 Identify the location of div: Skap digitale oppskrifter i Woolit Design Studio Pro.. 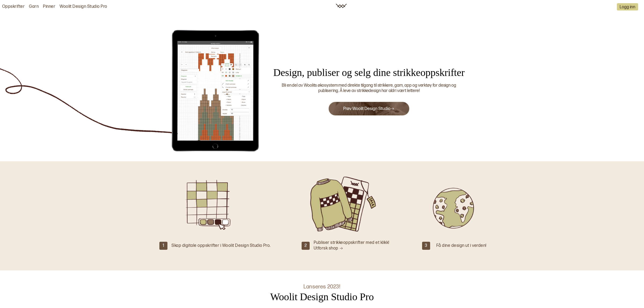
(221, 246).